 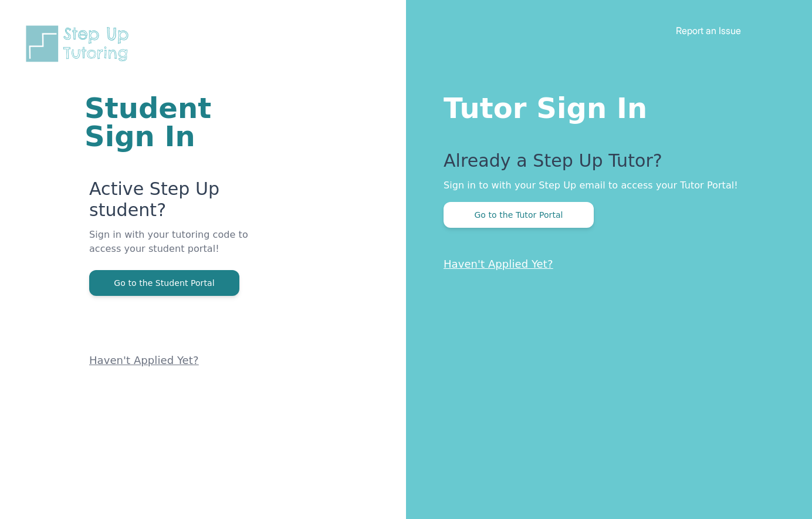 I want to click on a: Report an Issue, so click(x=709, y=31).